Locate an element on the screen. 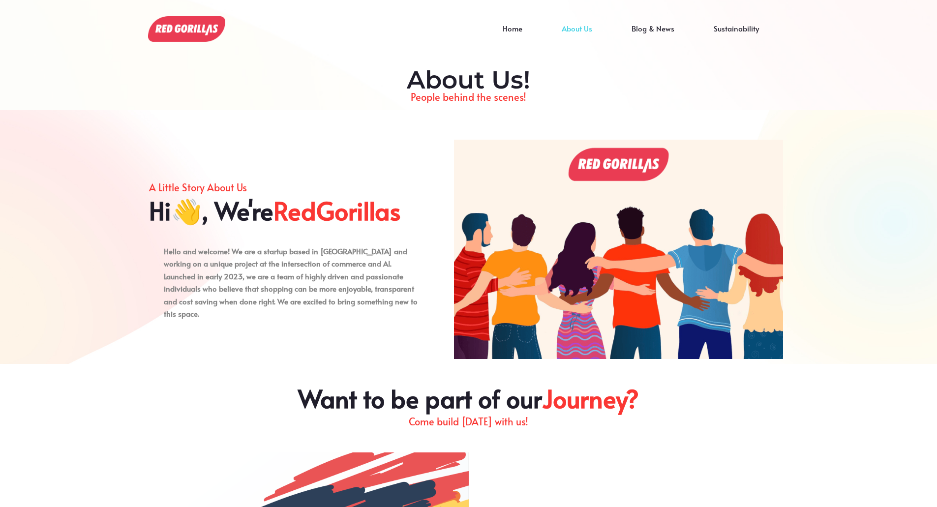  a: Sustainability is located at coordinates (736, 36).